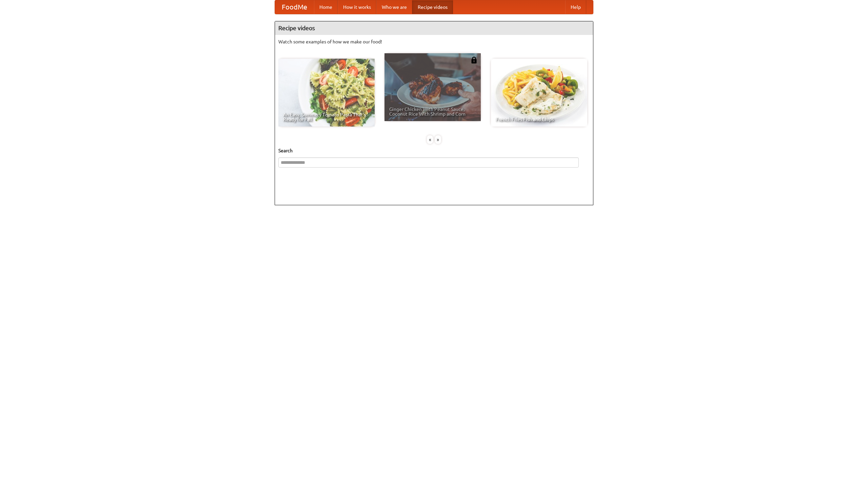  Describe the element at coordinates (295, 7) in the screenshot. I see `a: FoodMe` at that location.